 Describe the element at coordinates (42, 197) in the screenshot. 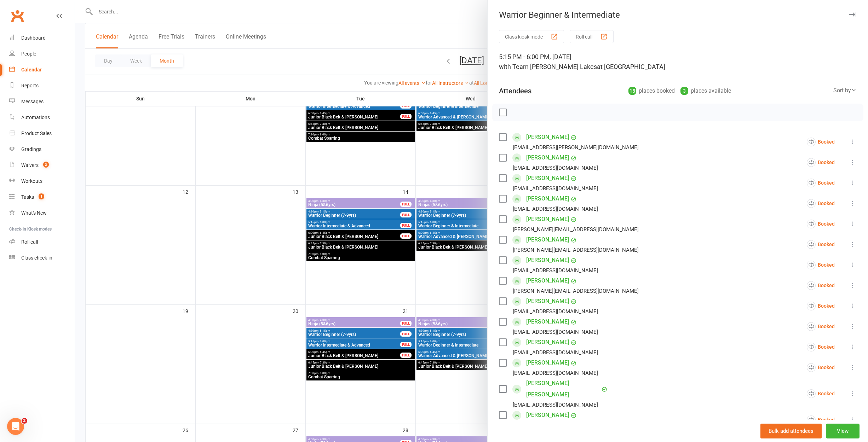

I see `a: Tasks 1` at that location.